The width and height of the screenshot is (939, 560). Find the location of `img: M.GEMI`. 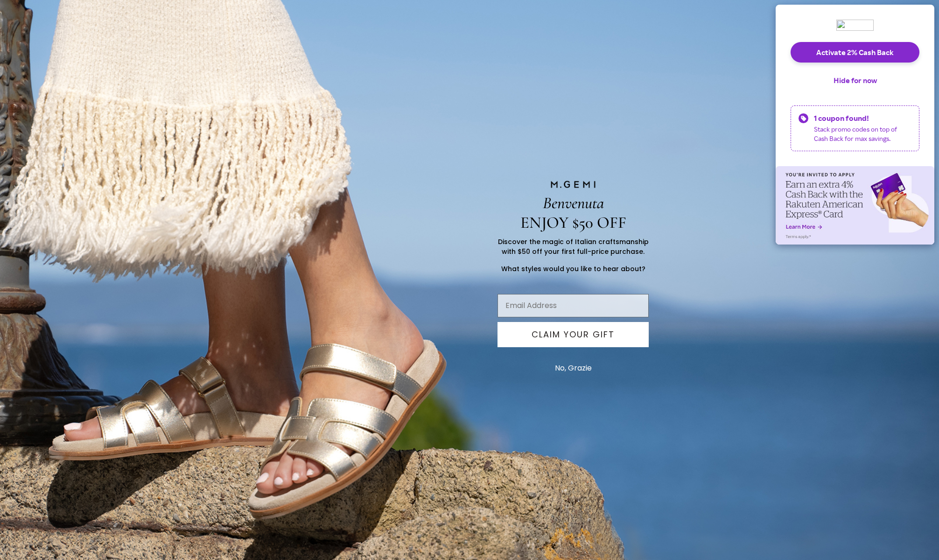

img: M.GEMI is located at coordinates (573, 185).